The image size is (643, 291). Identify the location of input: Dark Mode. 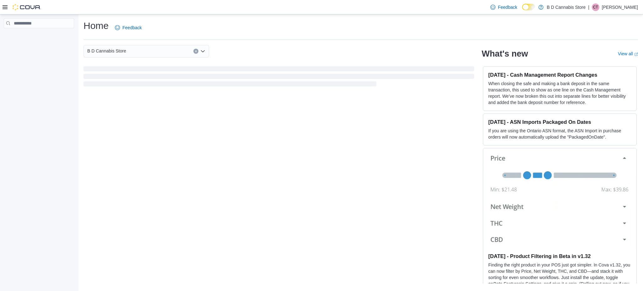
(529, 7).